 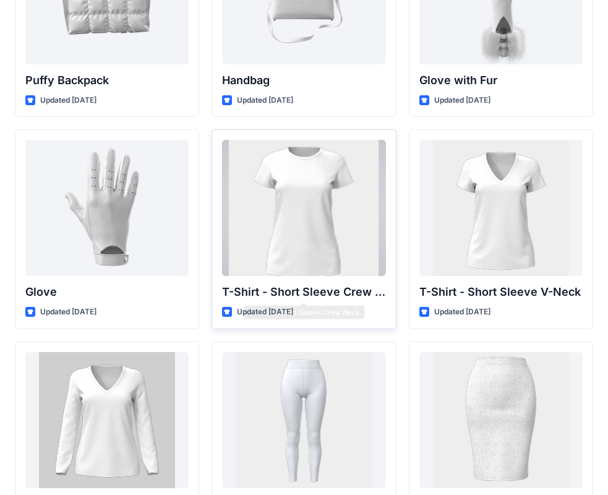 What do you see at coordinates (304, 208) in the screenshot?
I see `a: T-Shirt - Short Sleeve Crew Neck` at bounding box center [304, 208].